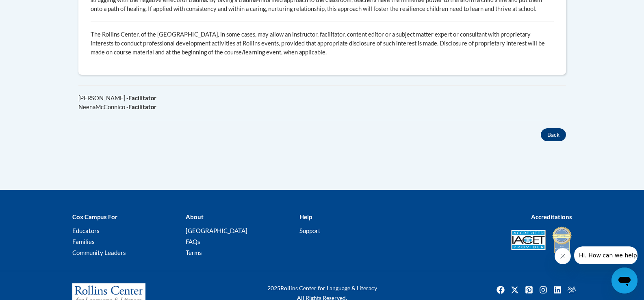 The height and width of the screenshot is (300, 644). Describe the element at coordinates (83, 241) in the screenshot. I see `a: Families` at that location.